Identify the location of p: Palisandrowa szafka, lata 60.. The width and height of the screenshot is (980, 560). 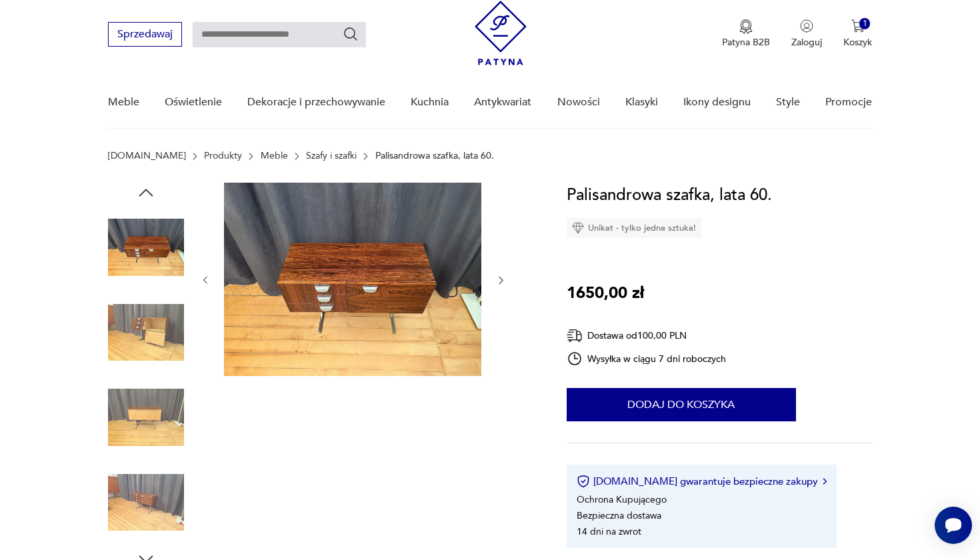
(434, 156).